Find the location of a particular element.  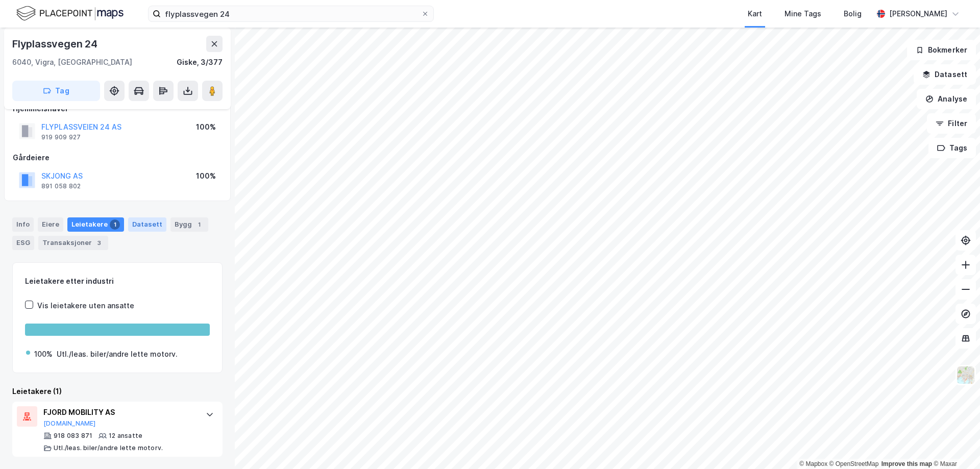

div: 919 909 927 is located at coordinates (60, 138).